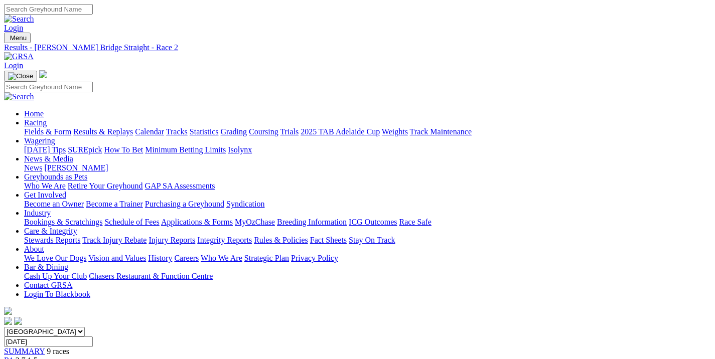 This screenshot has height=359, width=715. I want to click on a: Get Involved, so click(45, 195).